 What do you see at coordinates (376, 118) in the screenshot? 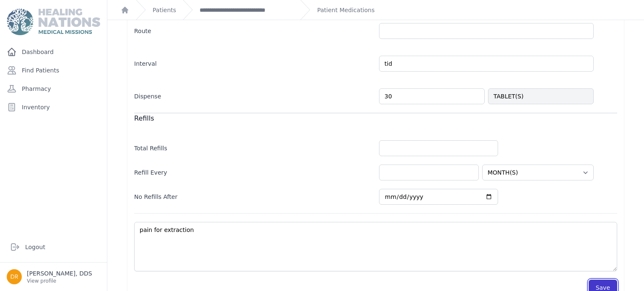
I see `div: Refills` at bounding box center [376, 118].